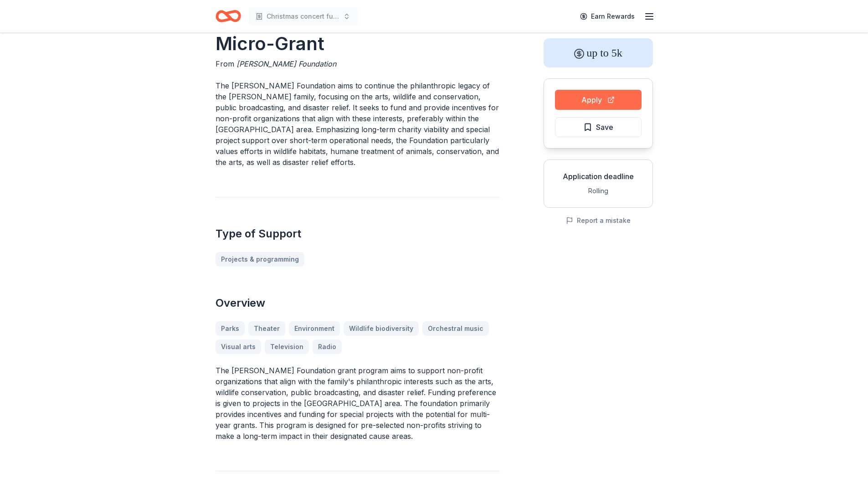 This screenshot has height=489, width=868. I want to click on div: up to 5k, so click(599, 53).